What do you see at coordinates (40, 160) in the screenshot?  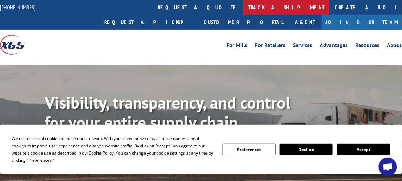 I see `span: Preferences` at bounding box center [40, 160].